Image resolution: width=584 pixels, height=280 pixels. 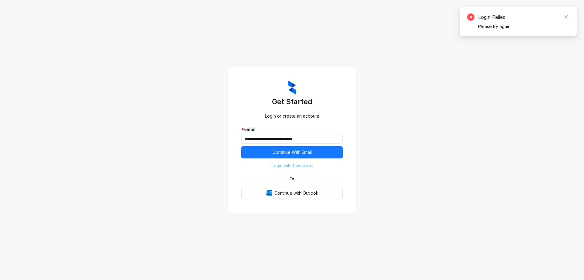 I want to click on span: Continue with Outlook, so click(x=296, y=193).